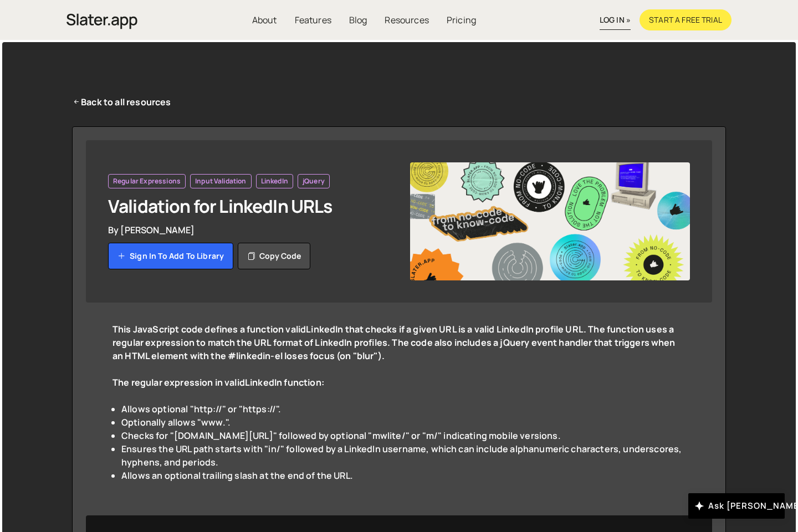 The height and width of the screenshot is (532, 798). Describe the element at coordinates (147, 182) in the screenshot. I see `span: Regular Expressions` at that location.